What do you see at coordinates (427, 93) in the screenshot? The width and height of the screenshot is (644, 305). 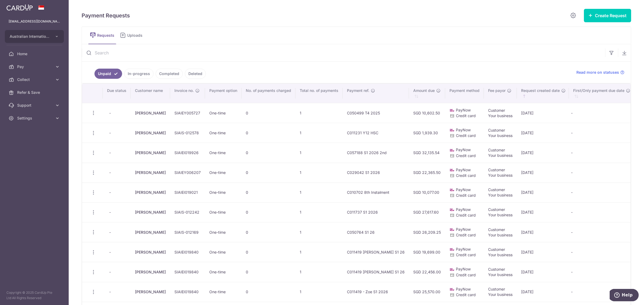 I see `th: Amount due : activate to sort column ascending` at bounding box center [427, 93].